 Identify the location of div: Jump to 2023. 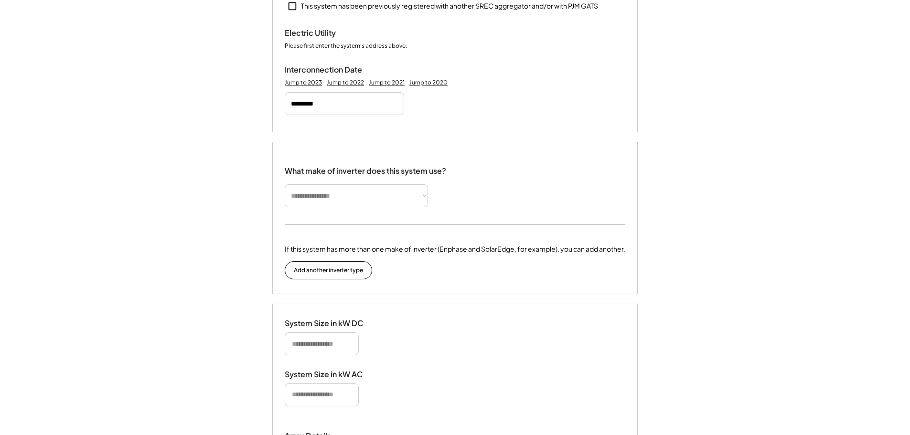
(303, 83).